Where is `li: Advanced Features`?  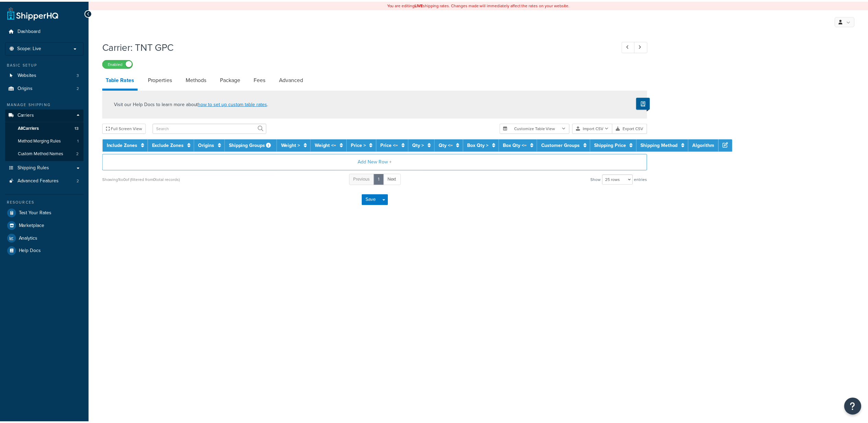
li: Advanced Features is located at coordinates (45, 180).